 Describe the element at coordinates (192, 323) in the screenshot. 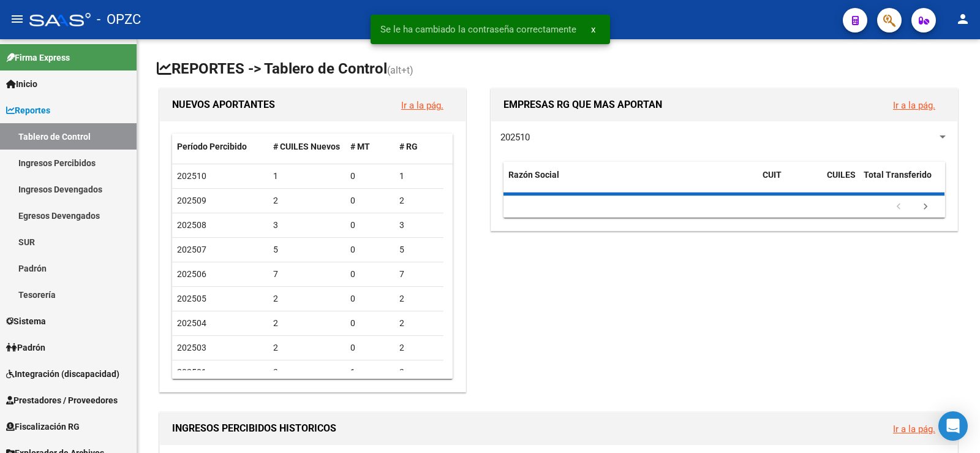

I see `span: 202504` at that location.